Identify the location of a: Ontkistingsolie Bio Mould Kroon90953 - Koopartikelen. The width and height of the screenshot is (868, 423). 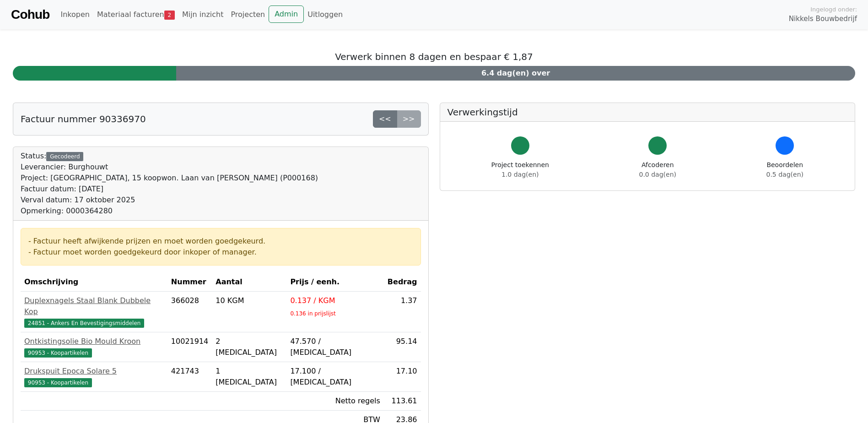
(94, 347).